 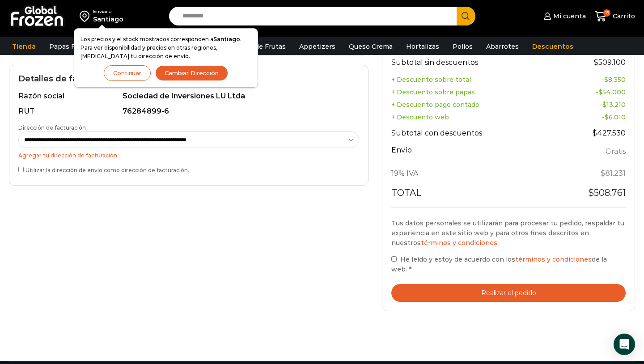 What do you see at coordinates (188, 136) in the screenshot?
I see `label: Dirección de facturación` at bounding box center [188, 136].